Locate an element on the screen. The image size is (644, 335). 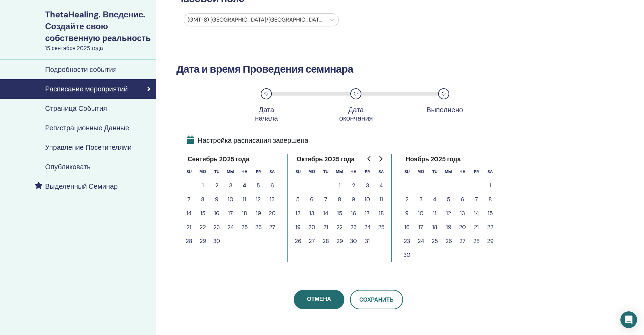
button: 20 is located at coordinates (272, 213).